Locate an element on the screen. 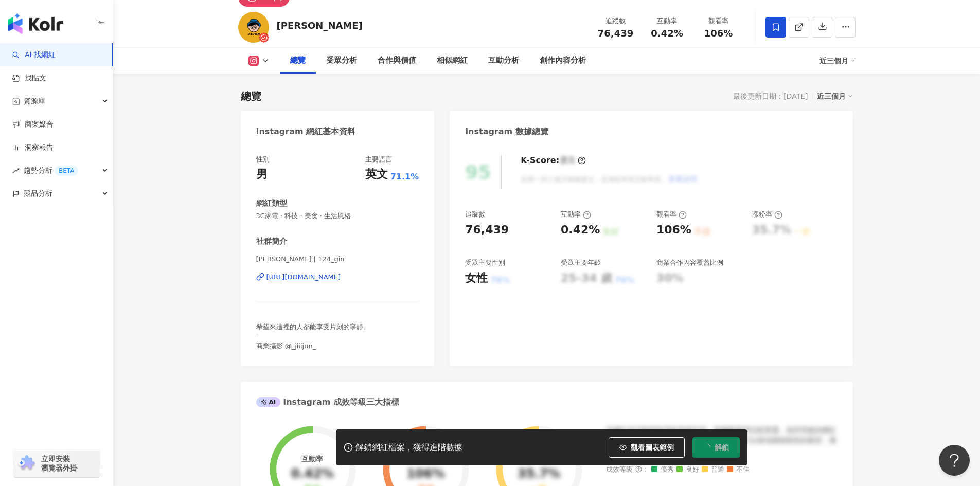  span: 良好 is located at coordinates (688, 470).